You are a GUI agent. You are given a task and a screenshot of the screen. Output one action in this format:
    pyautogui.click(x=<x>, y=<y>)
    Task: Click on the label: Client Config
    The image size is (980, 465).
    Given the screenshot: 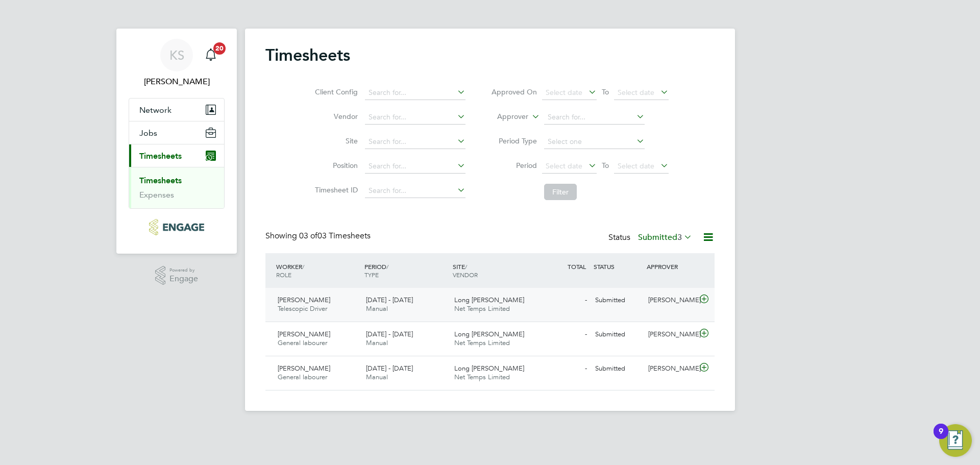 What is the action you would take?
    pyautogui.click(x=335, y=92)
    